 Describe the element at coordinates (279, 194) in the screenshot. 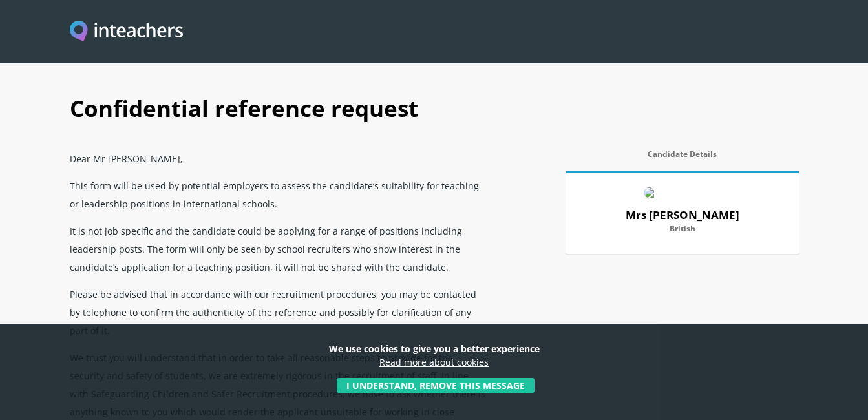

I see `p: This form will be used by potential employers to assess the candidate’s suitability for teaching ...` at that location.